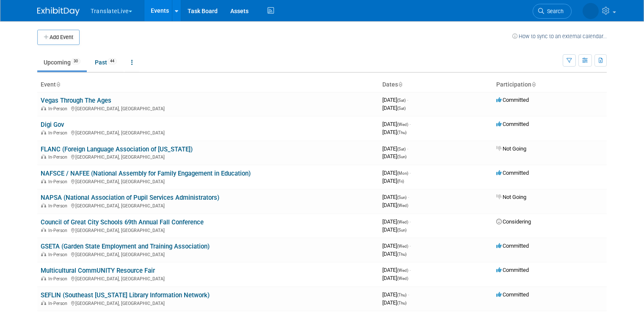 The height and width of the screenshot is (313, 644). Describe the element at coordinates (403, 173) in the screenshot. I see `span: (Mon)` at that location.